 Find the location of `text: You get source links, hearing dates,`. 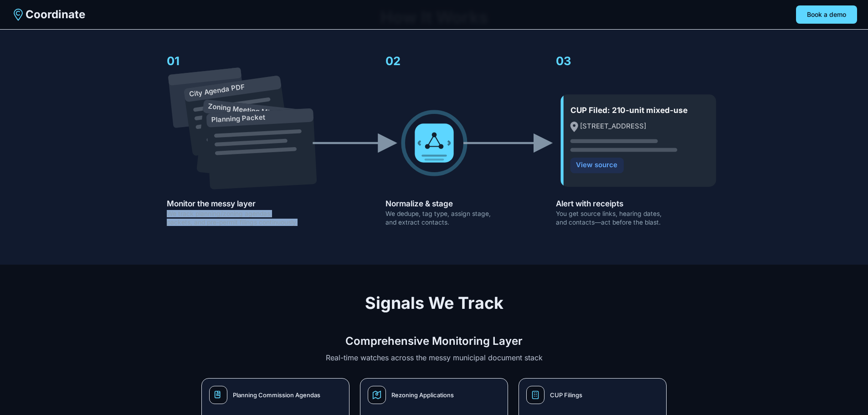

text: You get source links, hearing dates, is located at coordinates (609, 214).